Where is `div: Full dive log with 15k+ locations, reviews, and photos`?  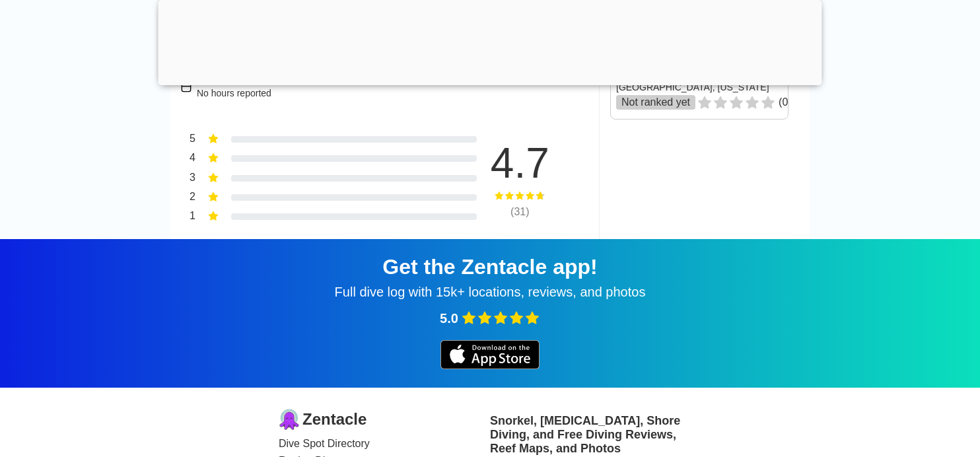 div: Full dive log with 15k+ locations, reviews, and photos is located at coordinates (490, 291).